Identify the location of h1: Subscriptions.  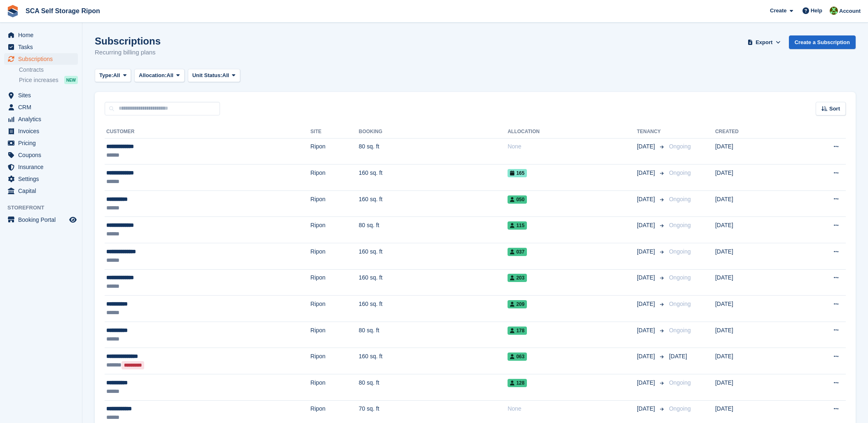
(128, 41).